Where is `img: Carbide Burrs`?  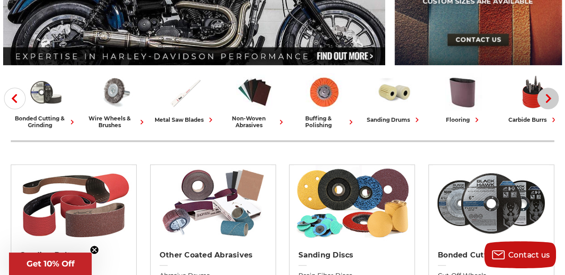
img: Carbide Burrs is located at coordinates (533, 92).